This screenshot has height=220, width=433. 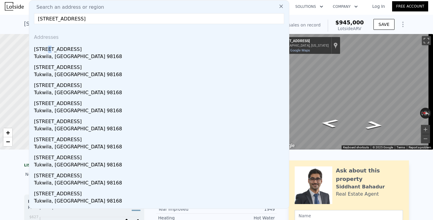 What do you see at coordinates (375, 125) in the screenshot?
I see `path: Go South, 2nd Ave NE` at bounding box center [375, 125].